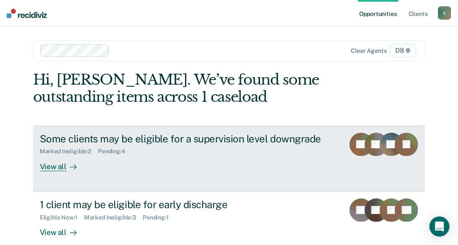 The image size is (458, 245). Describe the element at coordinates (115, 151) in the screenshot. I see `div: Pending : 4` at that location.